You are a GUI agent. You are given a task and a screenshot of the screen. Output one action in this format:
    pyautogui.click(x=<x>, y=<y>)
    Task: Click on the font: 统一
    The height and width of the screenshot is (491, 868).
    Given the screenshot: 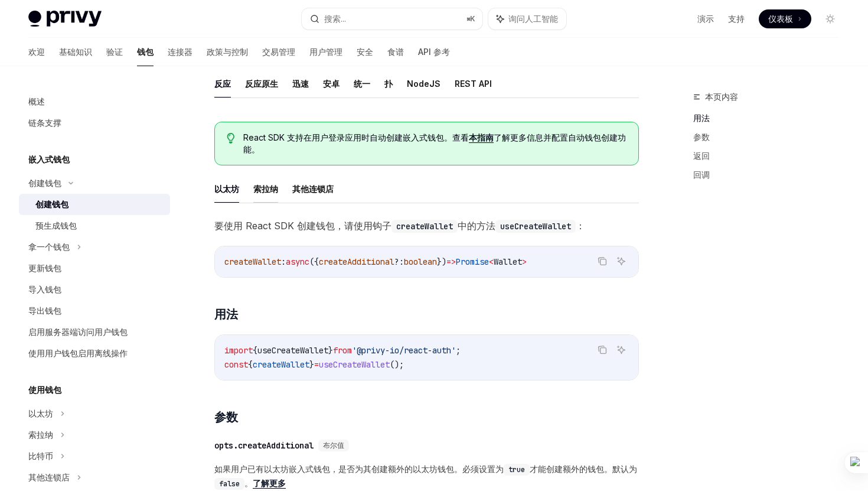 What is the action you would take?
    pyautogui.click(x=362, y=83)
    